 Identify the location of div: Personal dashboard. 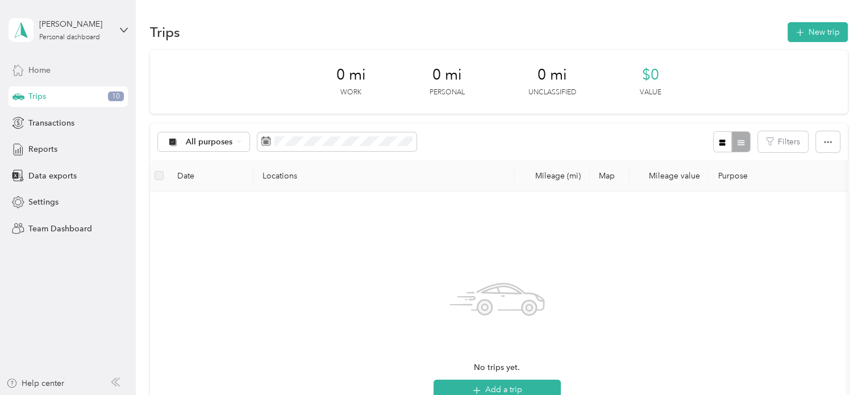
(69, 37).